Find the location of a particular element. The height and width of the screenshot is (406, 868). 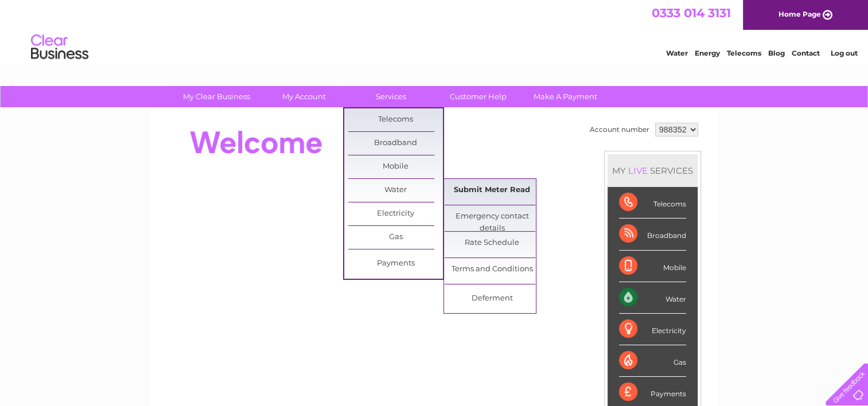

div: Telecoms is located at coordinates (652, 202).